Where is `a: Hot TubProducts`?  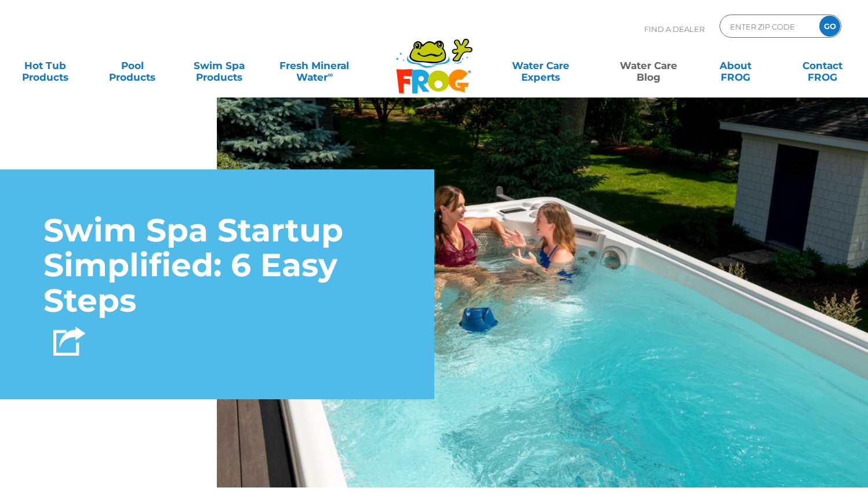 a: Hot TubProducts is located at coordinates (45, 66).